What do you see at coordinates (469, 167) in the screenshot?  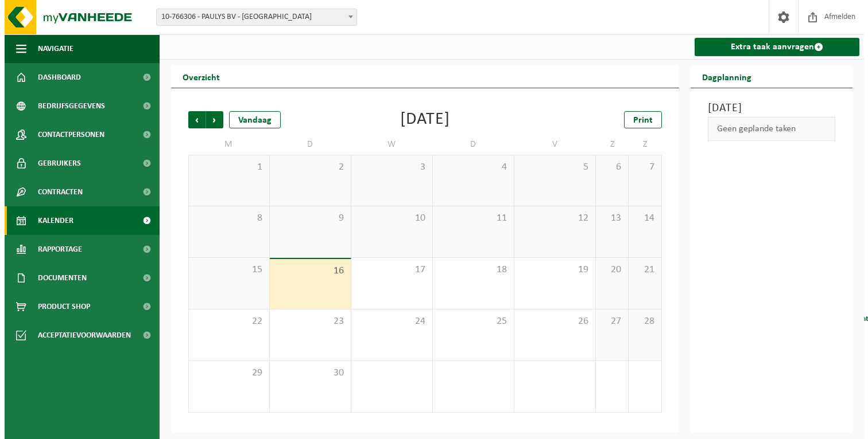 I see `span: 4` at bounding box center [469, 167].